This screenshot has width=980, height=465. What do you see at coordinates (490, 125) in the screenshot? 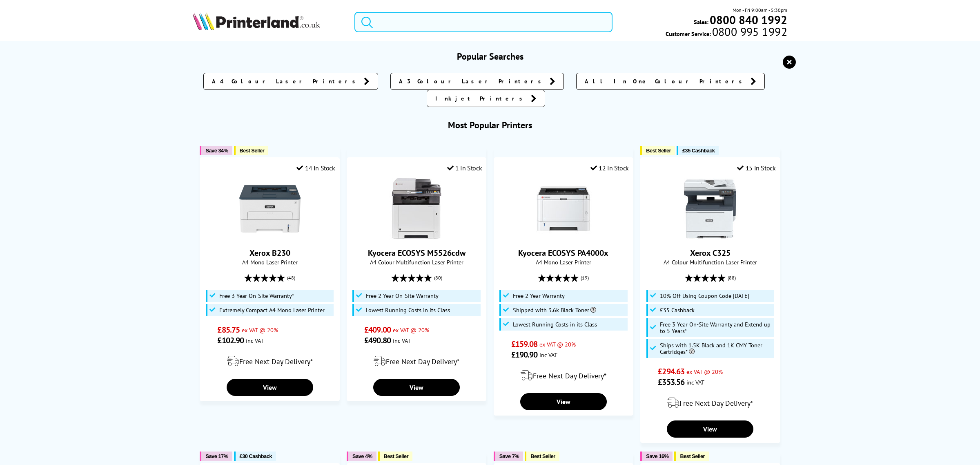
I see `h3: Most Popular Printers` at bounding box center [490, 125].